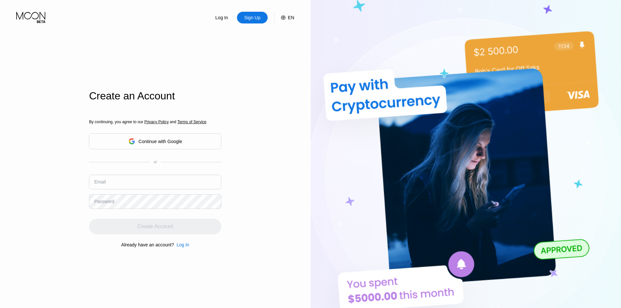  What do you see at coordinates (155, 122) in the screenshot?
I see `div: By continuing, you agree to our` at bounding box center [155, 122].